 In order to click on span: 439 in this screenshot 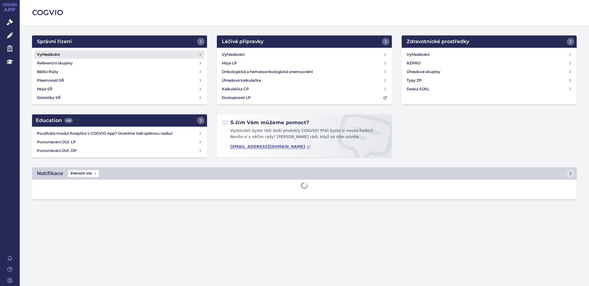, I will do `click(68, 120)`.